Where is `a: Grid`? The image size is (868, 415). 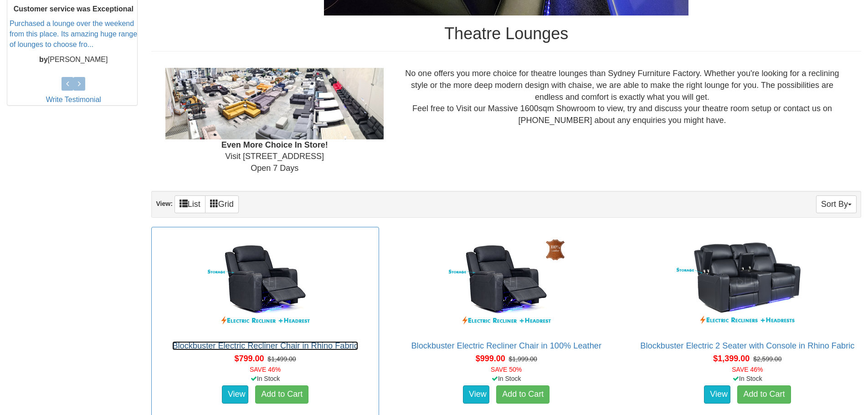
a: Grid is located at coordinates (222, 204).